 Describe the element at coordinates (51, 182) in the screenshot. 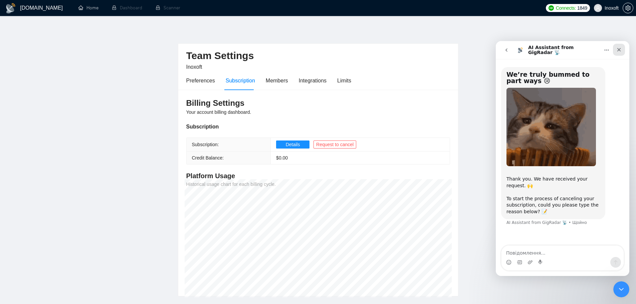

I see `div: AI Assistant from GigRadar 📡 • Щойно` at that location.